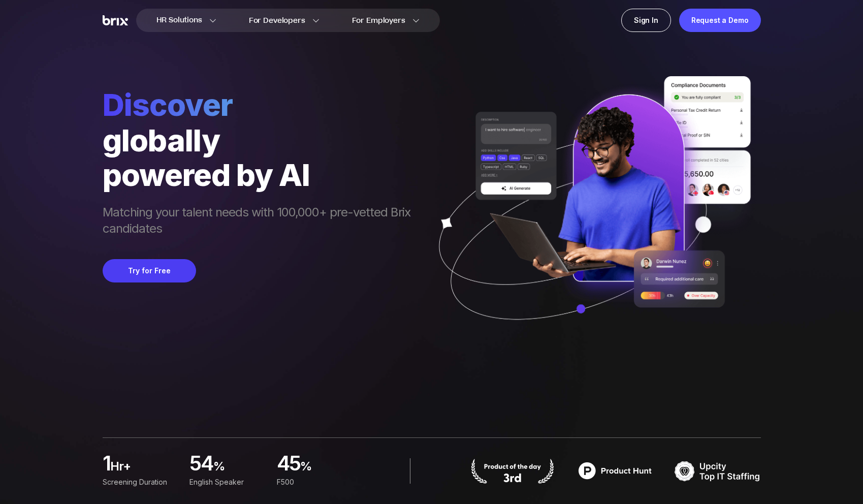 The height and width of the screenshot is (504, 863). What do you see at coordinates (201, 465) in the screenshot?
I see `span: 54` at bounding box center [201, 465].